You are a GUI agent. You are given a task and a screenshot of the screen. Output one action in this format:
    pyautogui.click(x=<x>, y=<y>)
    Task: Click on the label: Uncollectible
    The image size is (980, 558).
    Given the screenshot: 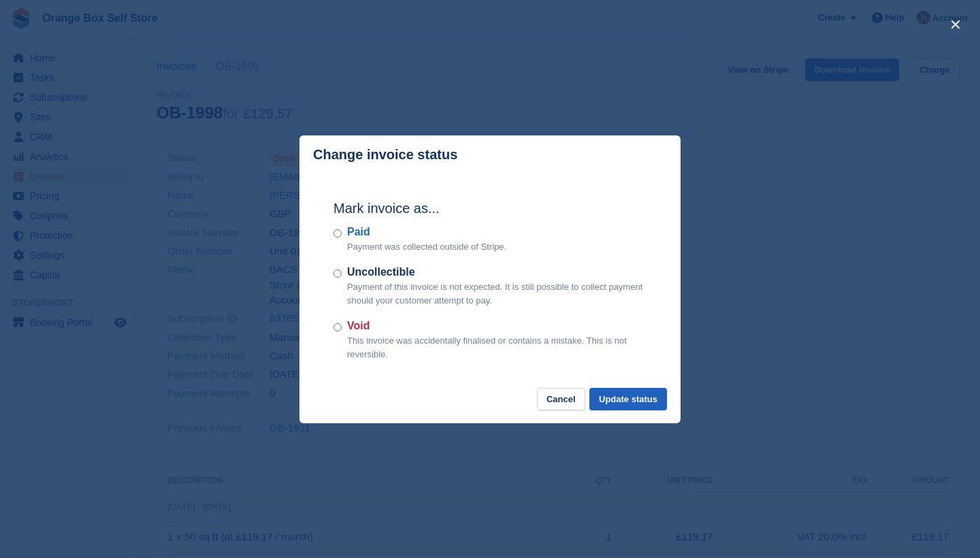 What is the action you would take?
    pyautogui.click(x=497, y=272)
    